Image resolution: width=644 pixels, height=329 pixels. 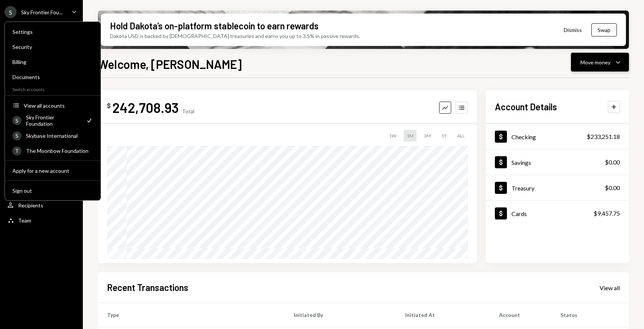 I want to click on button: Swap, so click(x=604, y=30).